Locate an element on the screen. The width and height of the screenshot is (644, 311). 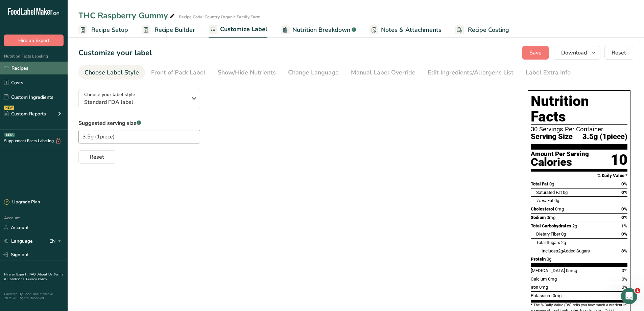
div: Show/Hide Nutrients is located at coordinates (247, 72).